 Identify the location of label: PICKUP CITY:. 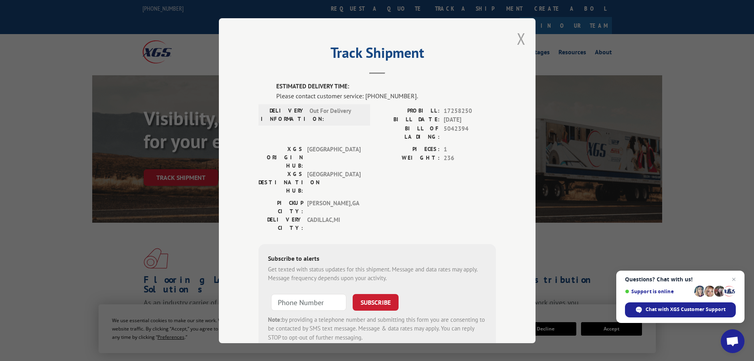
(281, 207).